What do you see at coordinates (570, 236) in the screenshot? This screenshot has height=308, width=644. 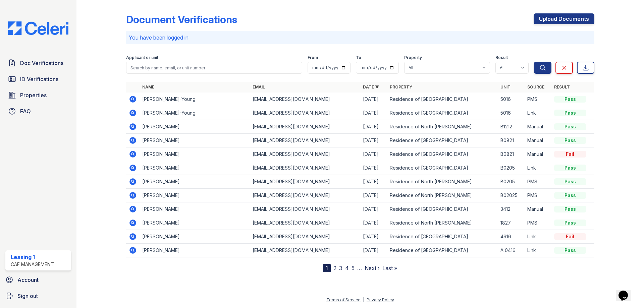 I see `div: Fail` at bounding box center [570, 236].